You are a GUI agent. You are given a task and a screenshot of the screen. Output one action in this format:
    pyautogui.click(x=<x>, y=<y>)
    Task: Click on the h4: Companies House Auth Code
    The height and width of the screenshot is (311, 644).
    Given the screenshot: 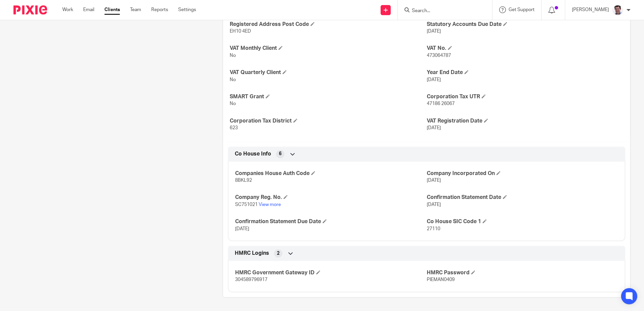 What is the action you would take?
    pyautogui.click(x=331, y=173)
    